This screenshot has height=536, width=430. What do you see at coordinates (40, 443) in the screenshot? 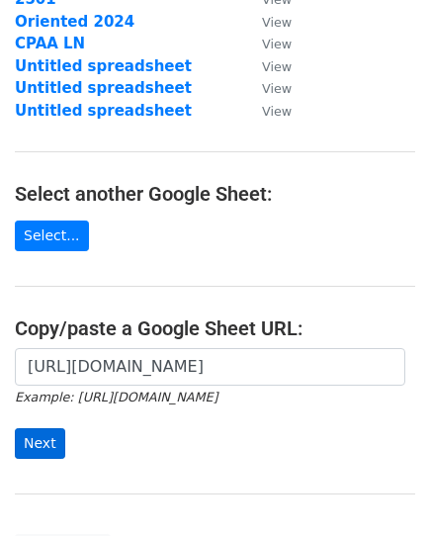
I see `input: Next` at bounding box center [40, 443].